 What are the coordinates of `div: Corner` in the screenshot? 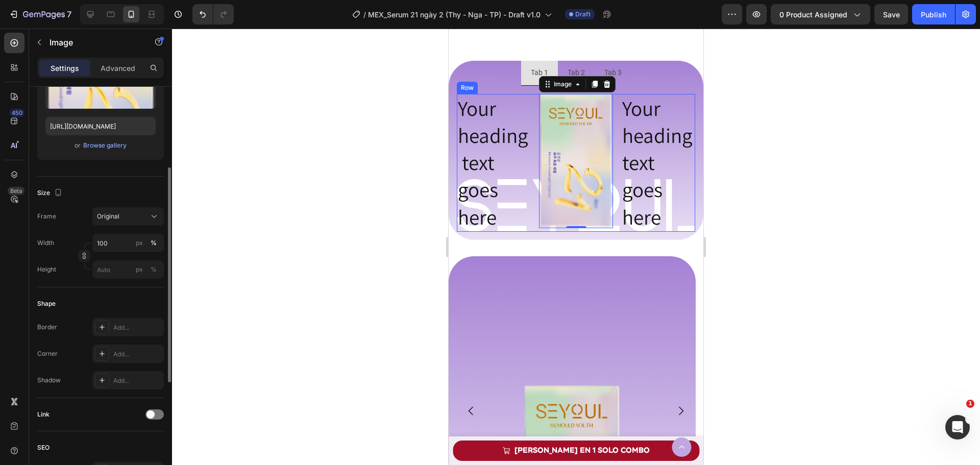 It's located at (48, 354).